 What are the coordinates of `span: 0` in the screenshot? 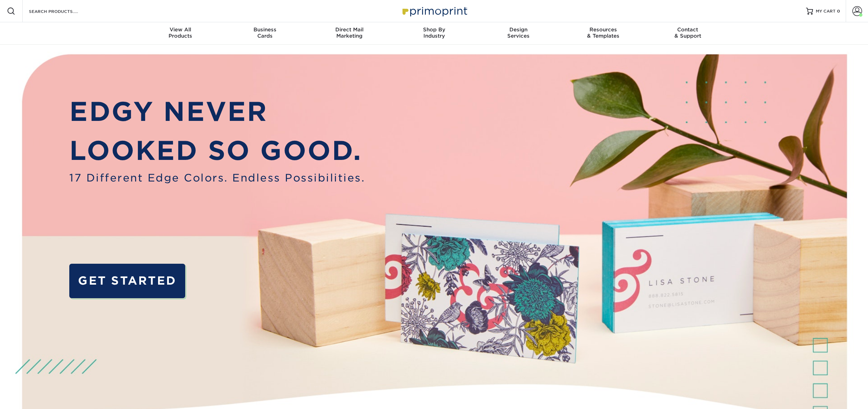 It's located at (838, 12).